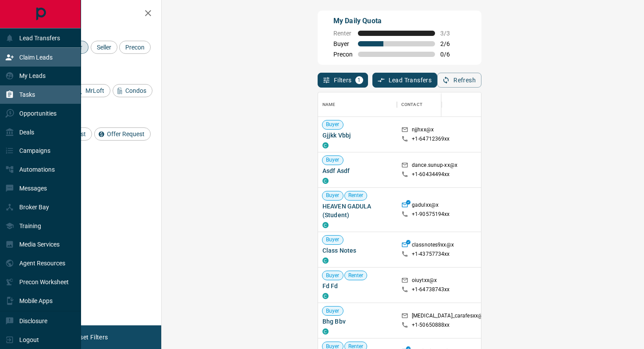 This screenshot has height=349, width=644. I want to click on p: +1- 60434494xx, so click(431, 174).